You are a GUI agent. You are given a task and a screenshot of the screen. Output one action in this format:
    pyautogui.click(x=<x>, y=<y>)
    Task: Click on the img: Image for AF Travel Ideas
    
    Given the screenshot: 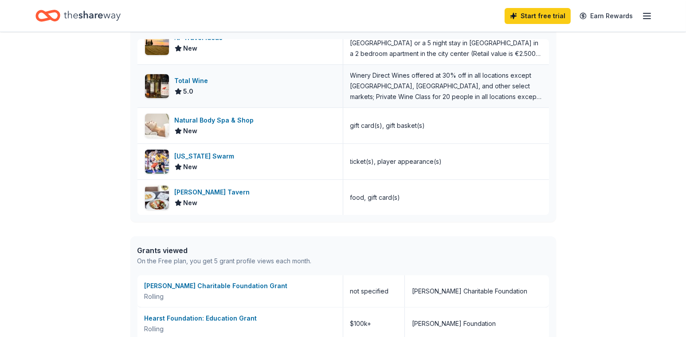 What is the action you would take?
    pyautogui.click(x=157, y=43)
    